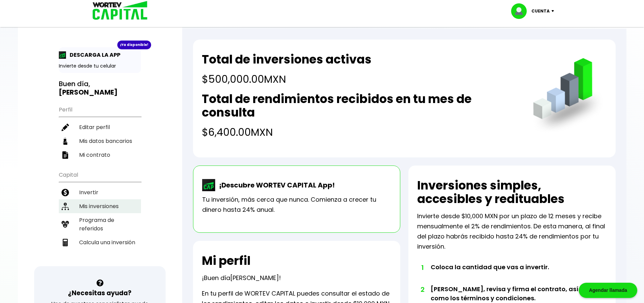  What do you see at coordinates (100, 88) in the screenshot?
I see `h3: Buen día,` at bounding box center [100, 88].